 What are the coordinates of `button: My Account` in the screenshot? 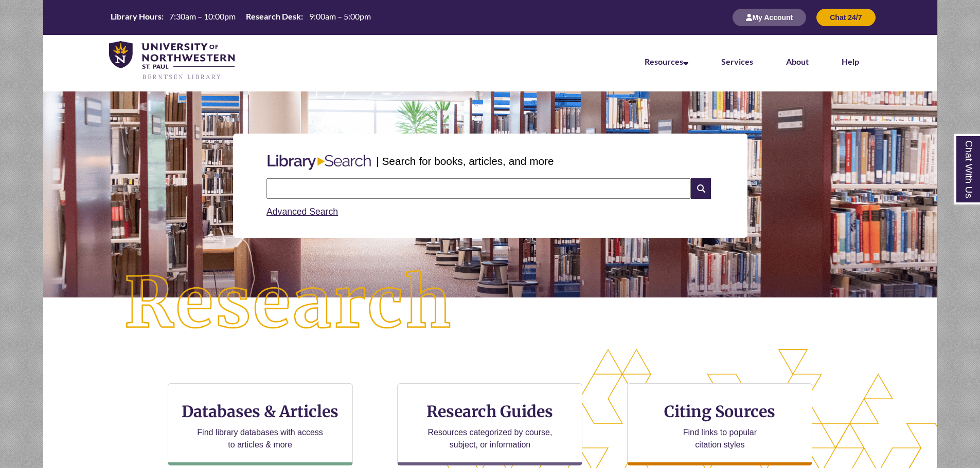 It's located at (769, 18).